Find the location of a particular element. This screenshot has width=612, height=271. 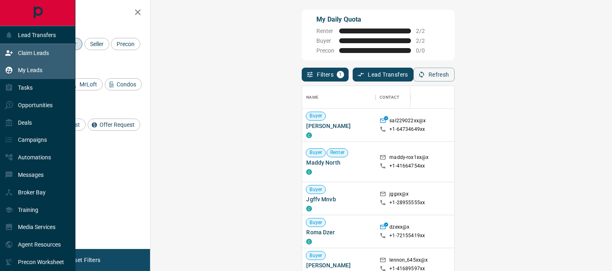

p: maddy-rox1xx@x is located at coordinates (409, 158).